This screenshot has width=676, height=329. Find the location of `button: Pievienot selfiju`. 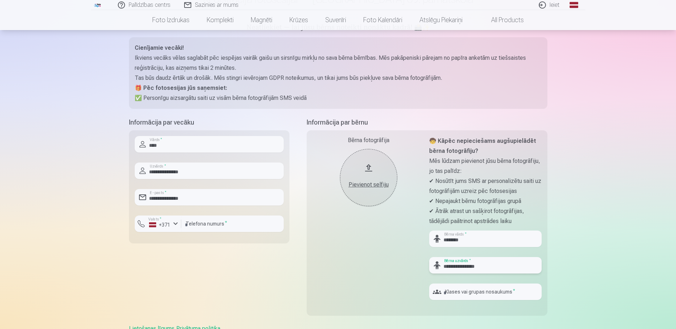

button: Pievienot selfiju is located at coordinates (369, 178).